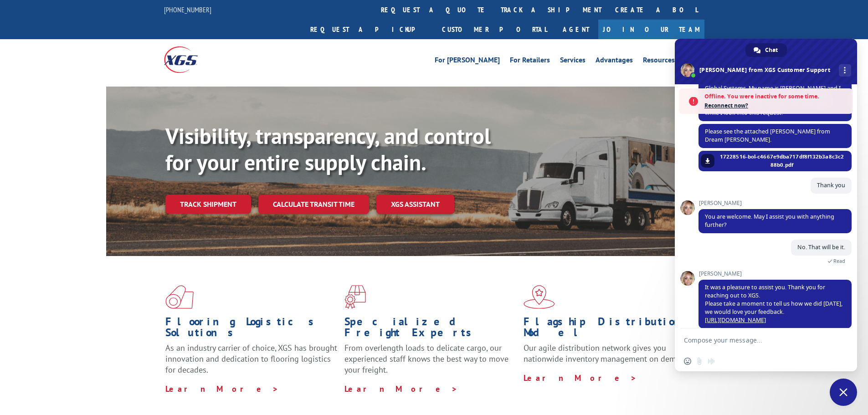  I want to click on span: It was a pleasure to assist you. Thank you for reaching out to XGS. Please take a moment to tell ..., so click(774, 304).